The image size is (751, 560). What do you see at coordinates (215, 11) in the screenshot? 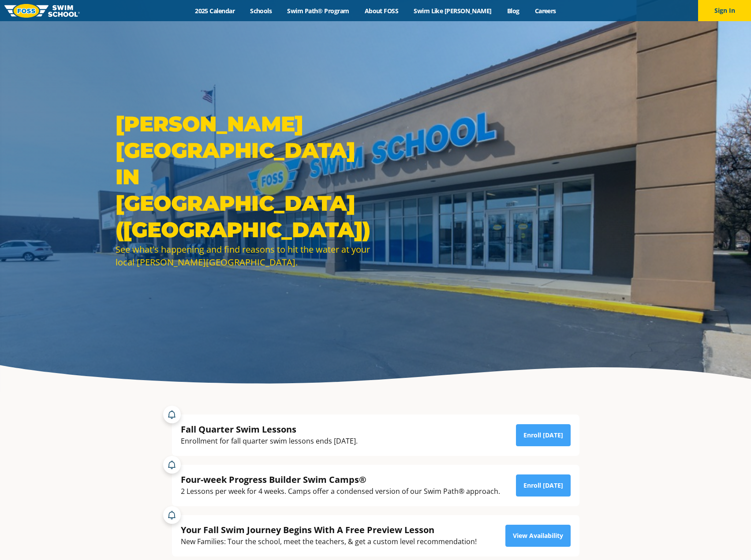
I see `a: 2025 Calendar` at bounding box center [215, 11].